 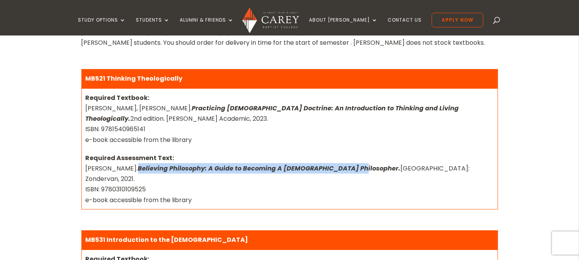 I want to click on a: Alumni & Friends, so click(x=207, y=26).